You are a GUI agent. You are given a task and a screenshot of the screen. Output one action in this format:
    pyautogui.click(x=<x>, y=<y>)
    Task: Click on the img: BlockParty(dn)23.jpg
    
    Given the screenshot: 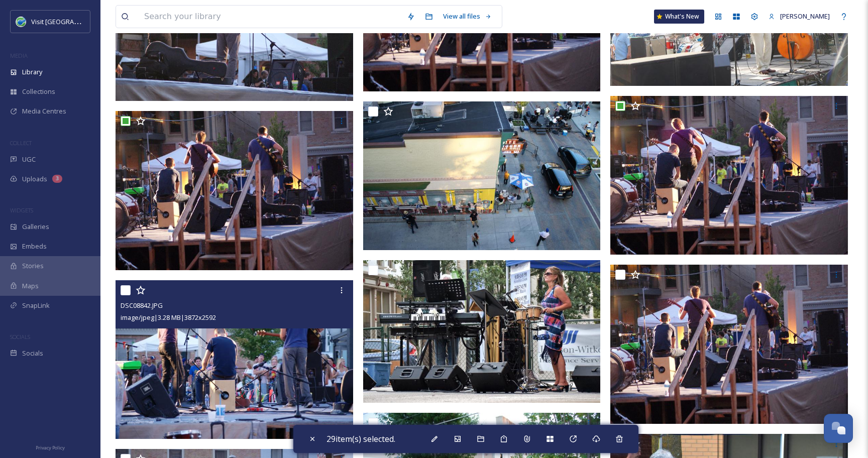 What is the action you would take?
    pyautogui.click(x=482, y=176)
    